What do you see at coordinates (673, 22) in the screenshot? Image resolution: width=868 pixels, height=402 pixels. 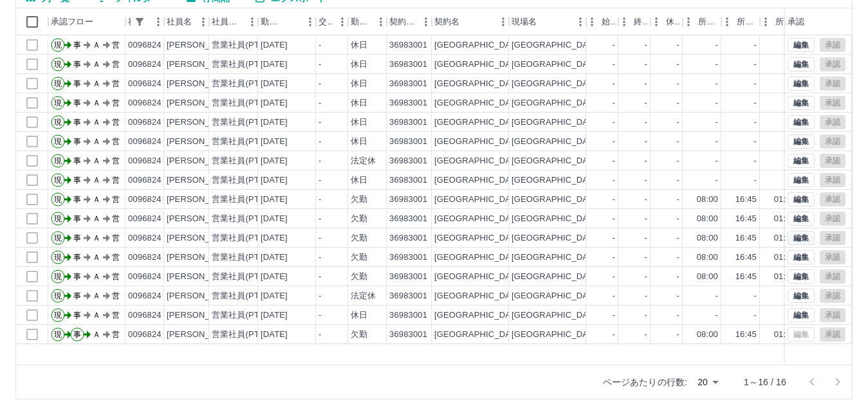 I see `div: 休憩` at bounding box center [673, 22].